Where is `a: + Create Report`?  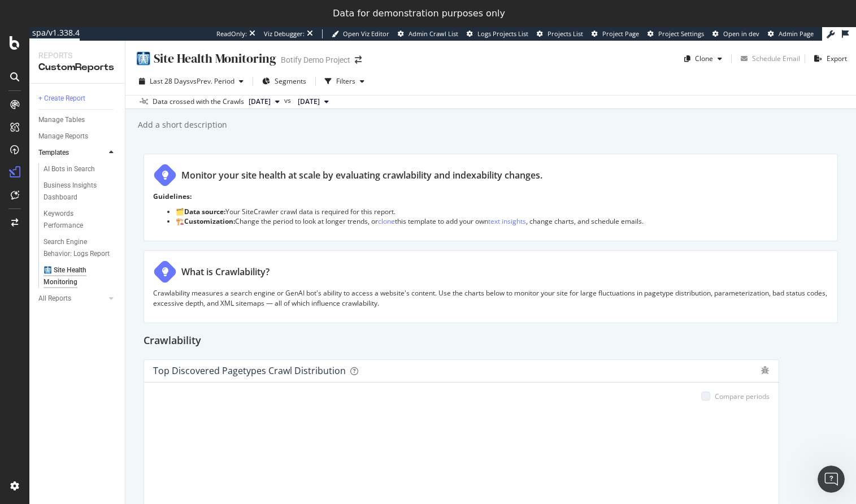
a: + Create Report is located at coordinates (78, 98).